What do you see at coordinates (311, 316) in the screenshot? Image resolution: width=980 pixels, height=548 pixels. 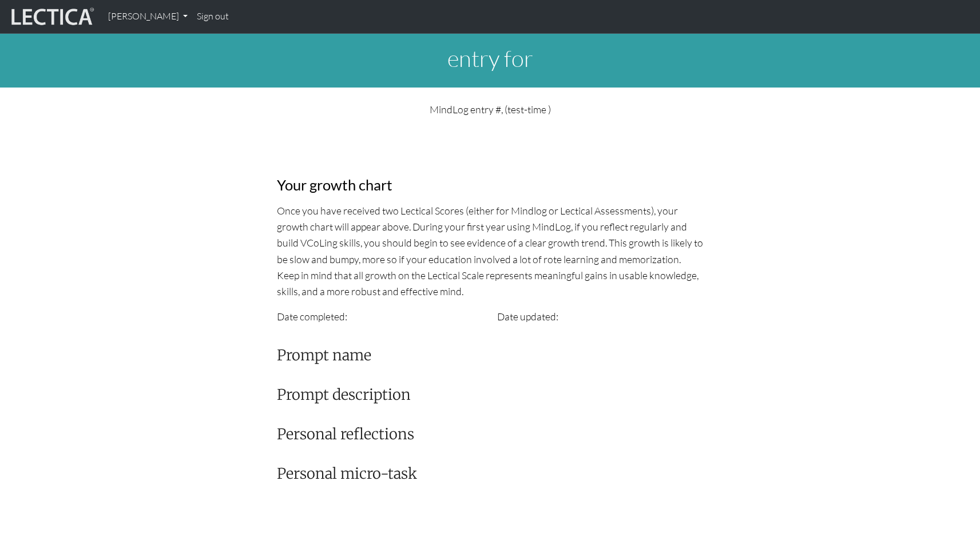 I see `label: Date completed:` at bounding box center [311, 316].